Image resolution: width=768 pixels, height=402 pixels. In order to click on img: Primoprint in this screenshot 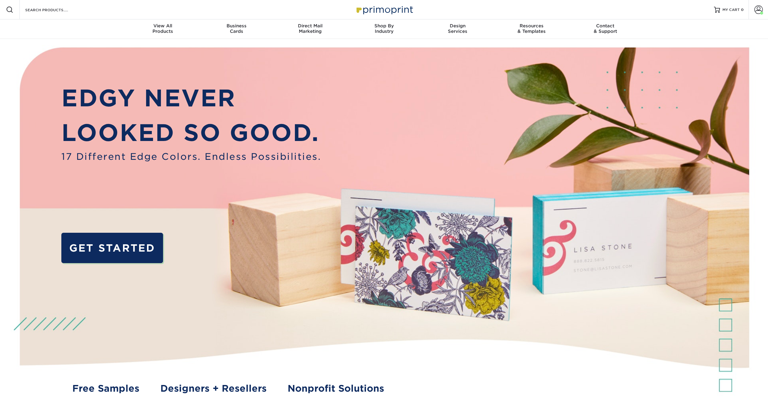, I will do `click(384, 9)`.